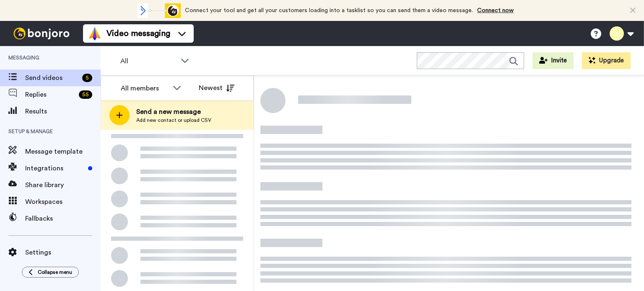  What do you see at coordinates (174, 121) in the screenshot?
I see `span: Add new contact or upload CSV` at bounding box center [174, 121].